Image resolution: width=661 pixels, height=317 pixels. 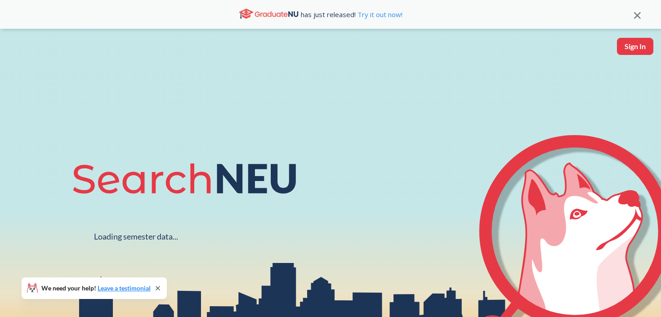 I want to click on span: has just released!, so click(x=352, y=14).